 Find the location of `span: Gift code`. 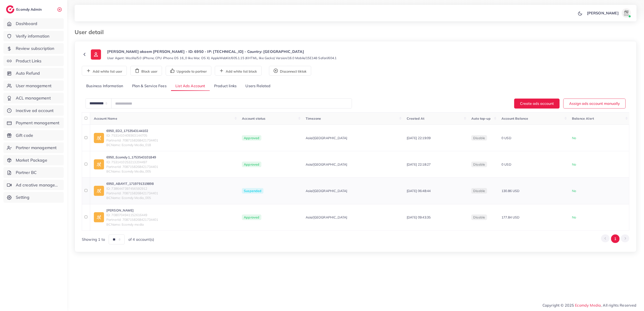

span: Gift code is located at coordinates (25, 135).